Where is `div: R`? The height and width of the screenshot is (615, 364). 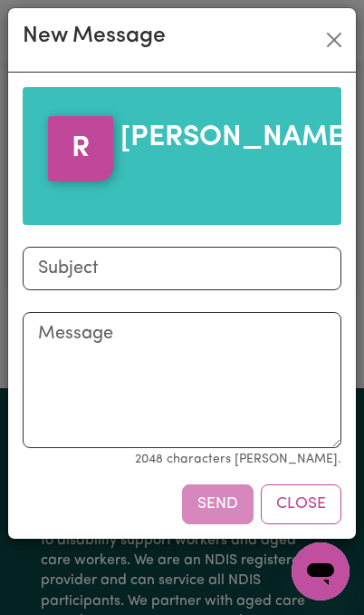
div: R is located at coordinates (81, 148).